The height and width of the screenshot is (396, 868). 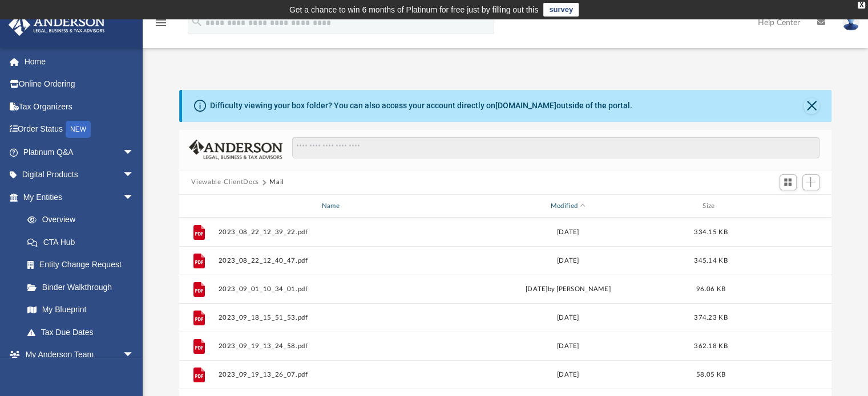 I want to click on a: Binder Walkthrough, so click(x=84, y=288).